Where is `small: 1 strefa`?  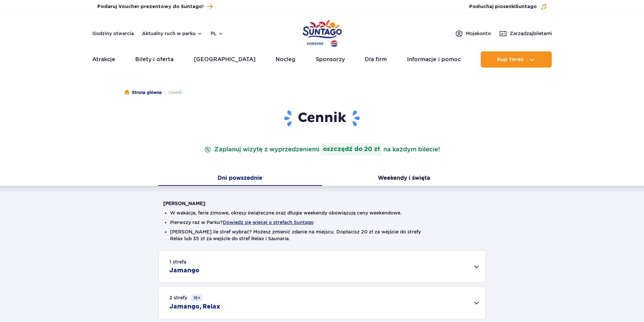
small: 1 strefa is located at coordinates (178, 262).